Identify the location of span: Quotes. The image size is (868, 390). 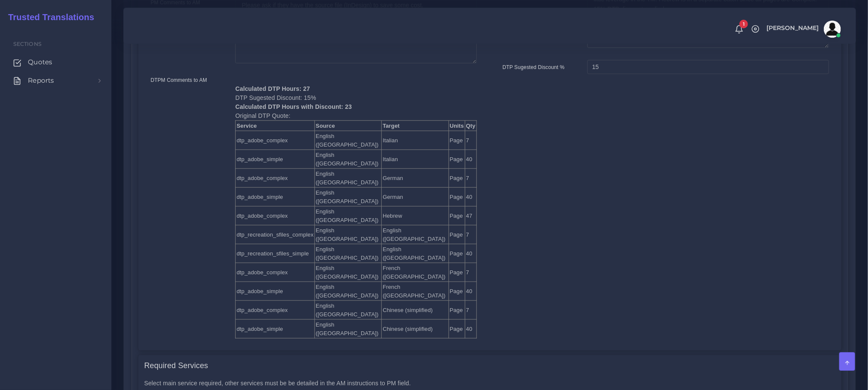
(40, 62).